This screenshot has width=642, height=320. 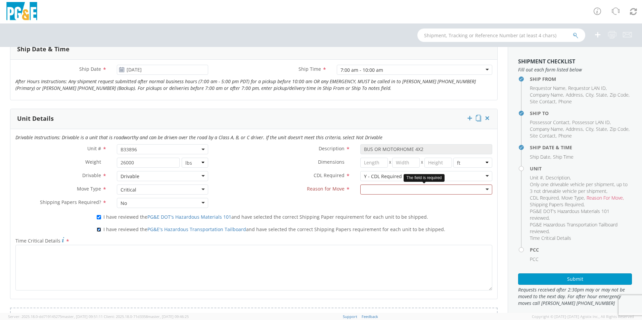 I want to click on input: Height, so click(x=438, y=163).